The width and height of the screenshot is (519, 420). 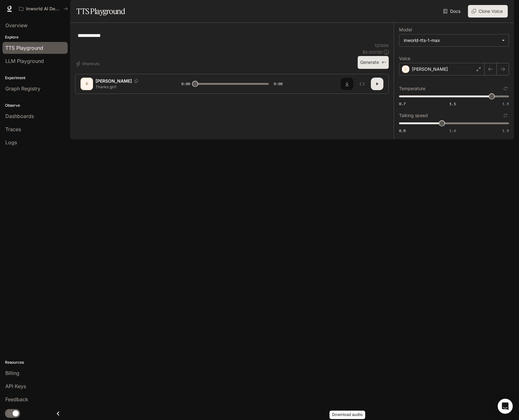 What do you see at coordinates (404, 58) in the screenshot?
I see `p: Voice` at bounding box center [404, 58].